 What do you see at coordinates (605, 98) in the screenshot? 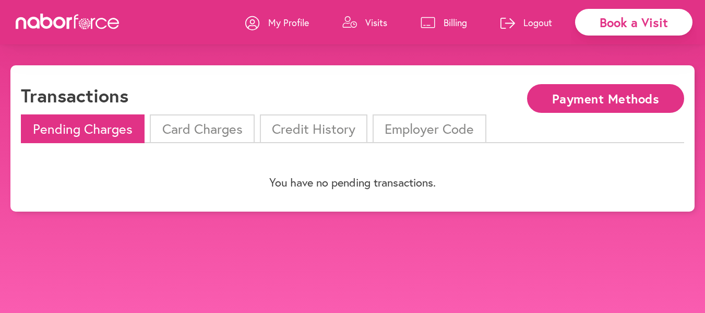
I see `button: Payment Methods` at bounding box center [605, 98].